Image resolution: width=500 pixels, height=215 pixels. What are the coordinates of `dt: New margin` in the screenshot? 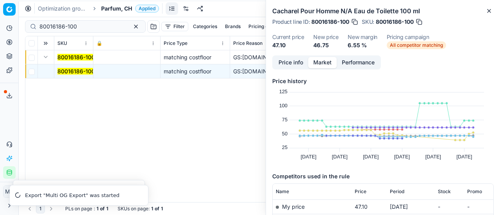 It's located at (362, 37).